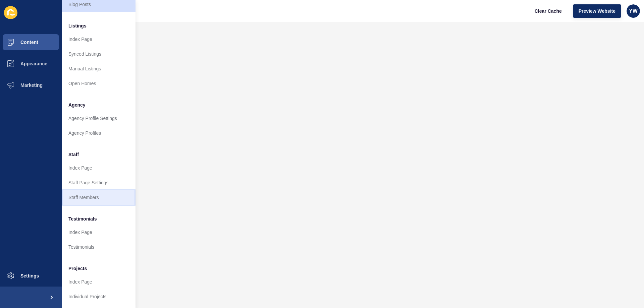 The image size is (644, 308). What do you see at coordinates (98, 118) in the screenshot?
I see `a: Agency Profile Settings` at bounding box center [98, 118].